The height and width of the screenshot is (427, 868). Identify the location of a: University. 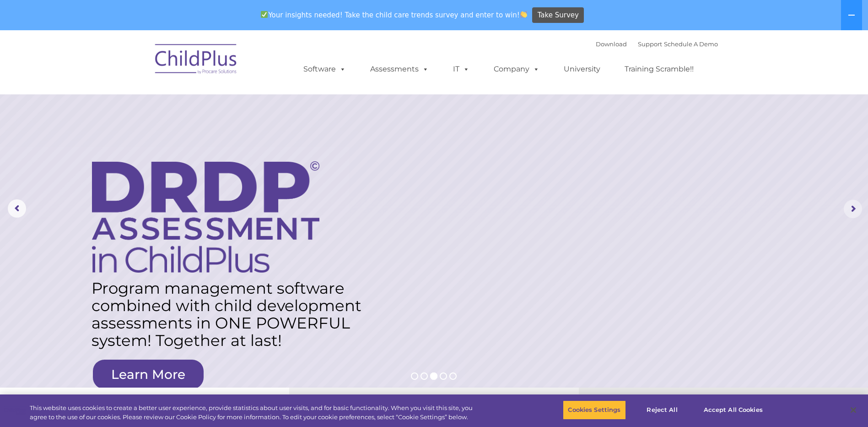
(582, 69).